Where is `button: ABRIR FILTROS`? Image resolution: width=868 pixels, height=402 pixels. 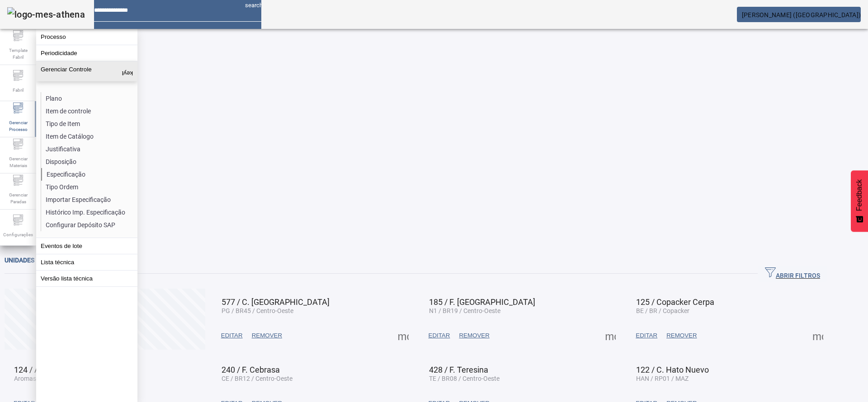
button: ABRIR FILTROS is located at coordinates (792, 273).